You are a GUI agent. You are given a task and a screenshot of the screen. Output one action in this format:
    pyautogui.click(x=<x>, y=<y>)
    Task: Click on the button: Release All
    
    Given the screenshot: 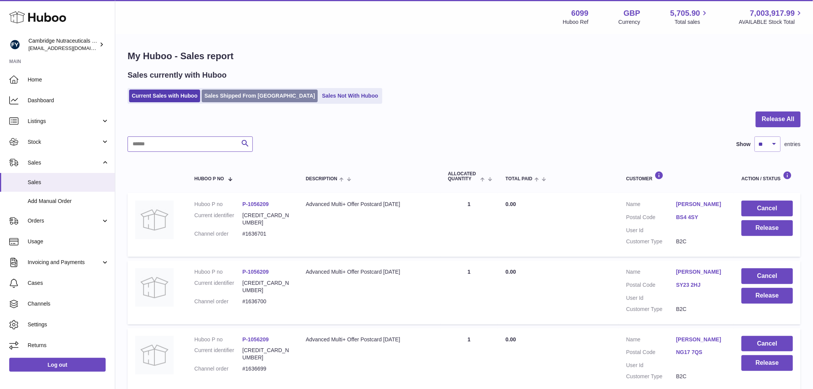 What is the action you would take?
    pyautogui.click(x=778, y=119)
    